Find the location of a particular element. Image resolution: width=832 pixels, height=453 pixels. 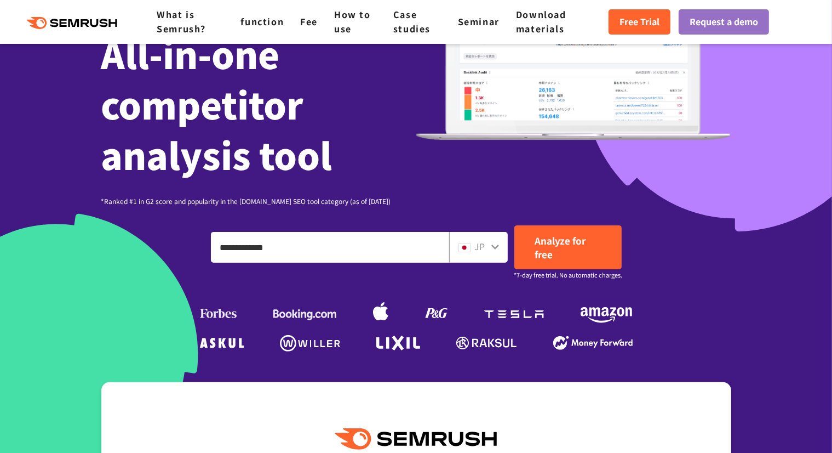

font: How to use is located at coordinates (352, 21).